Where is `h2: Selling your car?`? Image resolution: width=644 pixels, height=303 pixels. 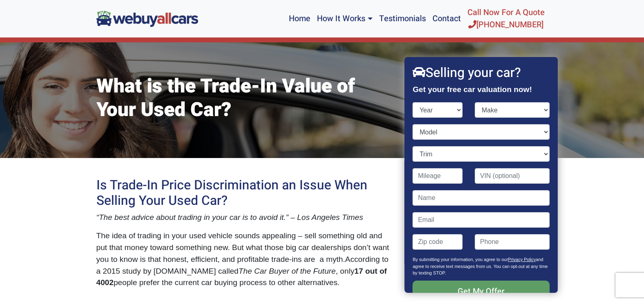
h2: Selling your car? is located at coordinates (481, 73).